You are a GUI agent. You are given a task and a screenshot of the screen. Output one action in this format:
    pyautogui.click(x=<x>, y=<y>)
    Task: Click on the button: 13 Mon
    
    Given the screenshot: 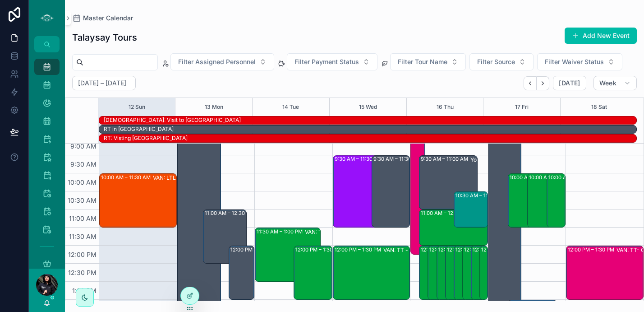 What is the action you would take?
    pyautogui.click(x=214, y=107)
    